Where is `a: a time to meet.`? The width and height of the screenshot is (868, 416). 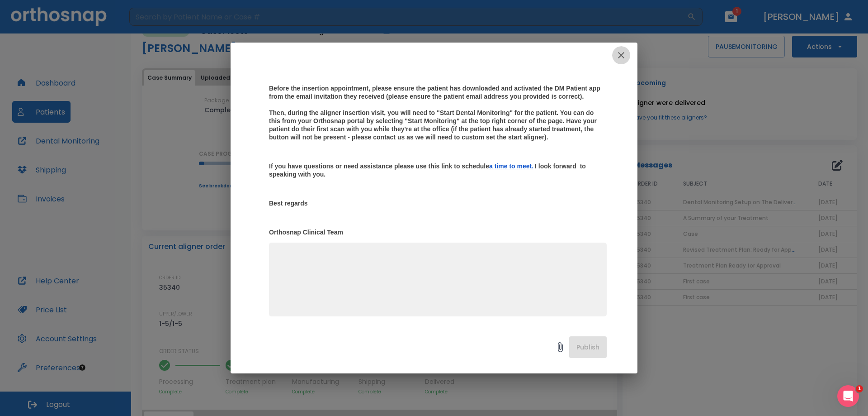
a: a time to meet. is located at coordinates (511, 166).